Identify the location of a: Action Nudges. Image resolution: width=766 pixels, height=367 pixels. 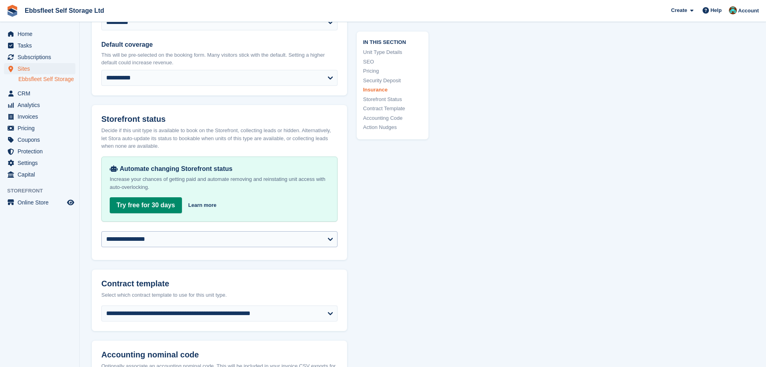
(393, 127).